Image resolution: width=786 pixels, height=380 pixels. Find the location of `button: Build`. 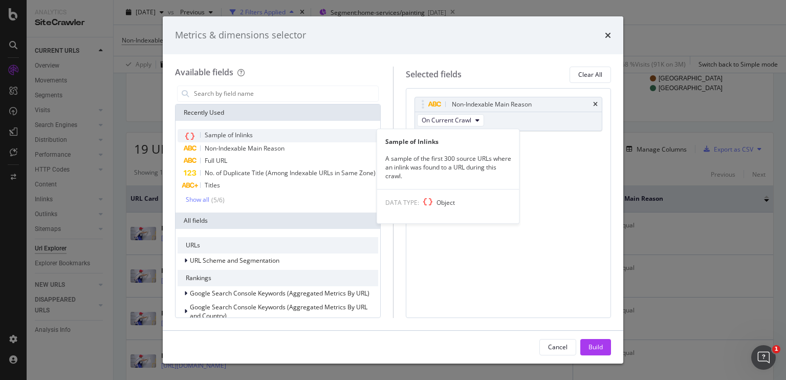

button: Build is located at coordinates (595, 347).